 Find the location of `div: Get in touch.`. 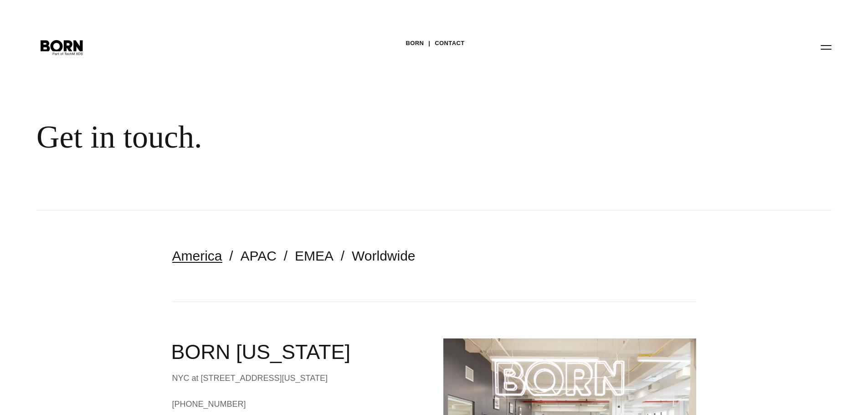

div: Get in touch. is located at coordinates (296, 137).